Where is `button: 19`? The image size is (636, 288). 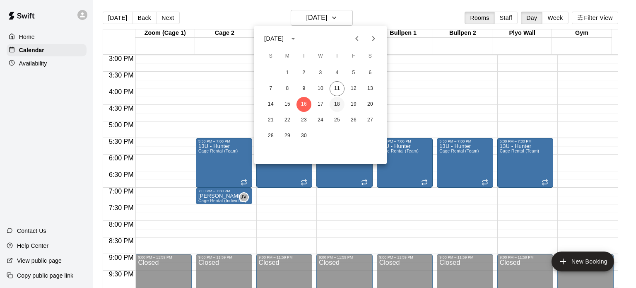 button: 19 is located at coordinates (354, 104).